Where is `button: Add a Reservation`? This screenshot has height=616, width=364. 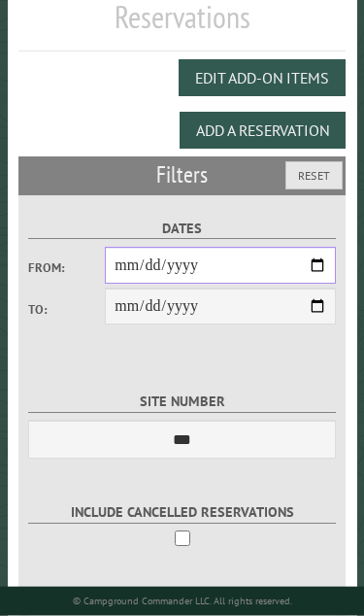
button: Add a Reservation is located at coordinates (262, 130).